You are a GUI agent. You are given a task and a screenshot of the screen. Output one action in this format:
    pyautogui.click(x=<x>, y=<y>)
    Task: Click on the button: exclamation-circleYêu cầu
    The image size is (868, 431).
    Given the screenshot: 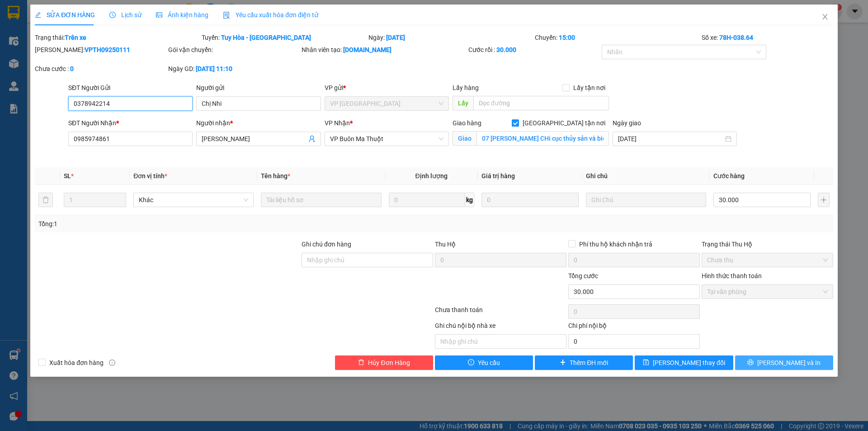 What is the action you would take?
    pyautogui.click(x=484, y=363)
    